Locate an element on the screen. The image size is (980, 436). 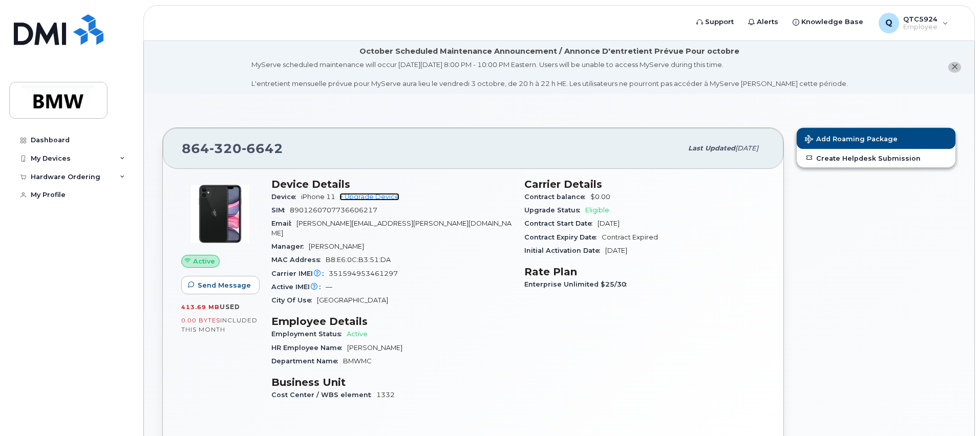
span: Manager is located at coordinates (290, 246).